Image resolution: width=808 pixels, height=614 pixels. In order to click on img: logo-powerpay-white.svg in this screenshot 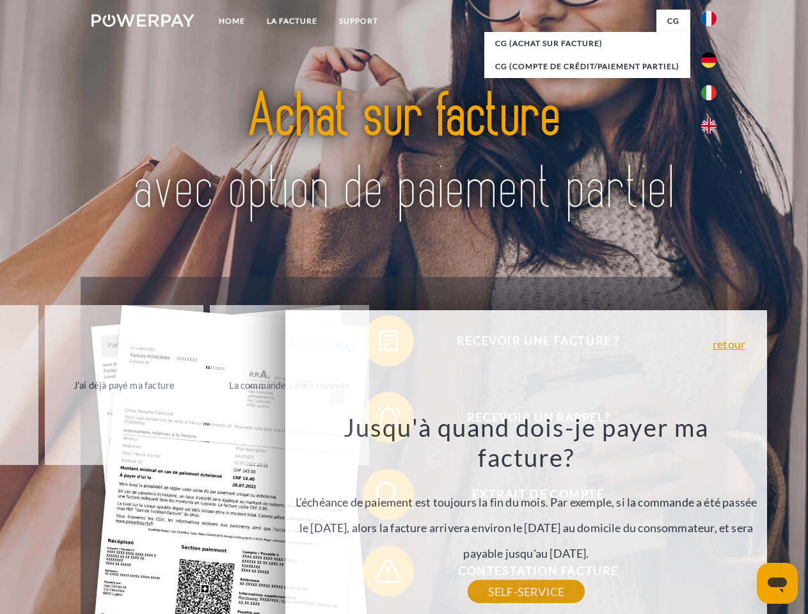, I will do `click(143, 20)`.